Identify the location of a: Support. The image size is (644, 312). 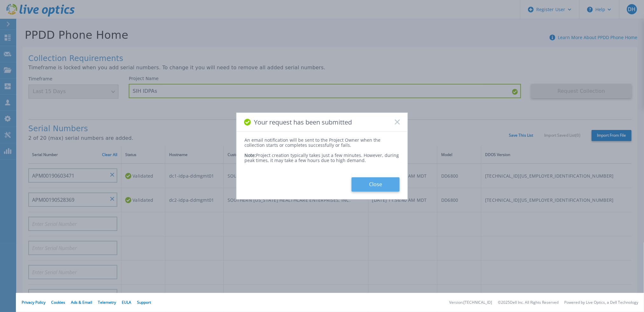
(144, 302).